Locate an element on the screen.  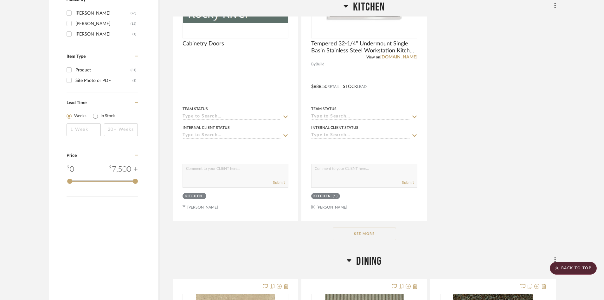
span: Item Type is located at coordinates (76, 56).